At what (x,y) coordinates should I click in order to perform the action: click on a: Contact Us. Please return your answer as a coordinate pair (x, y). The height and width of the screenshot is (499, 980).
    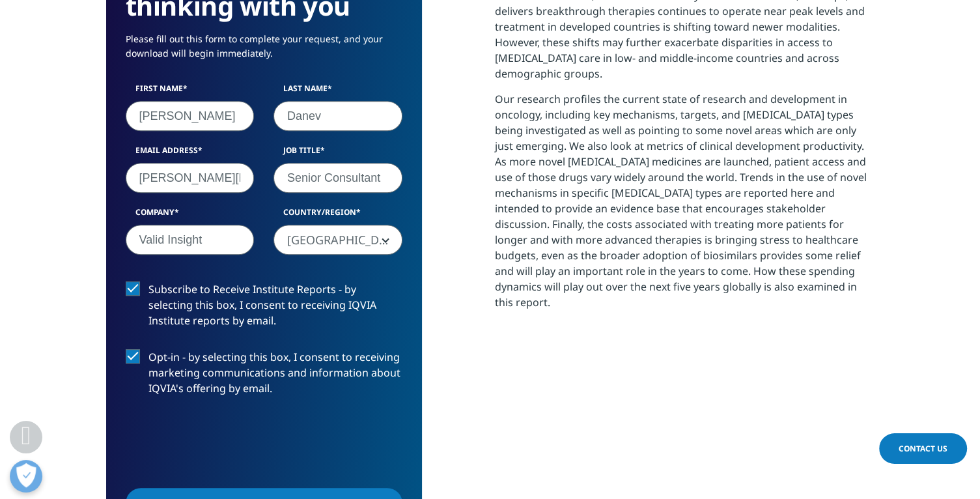
    Looking at the image, I should click on (923, 448).